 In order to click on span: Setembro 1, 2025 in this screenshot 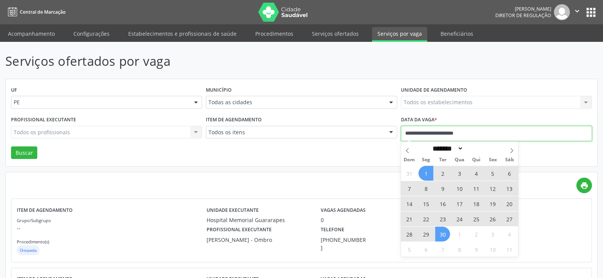, I will do `click(426, 173)`.